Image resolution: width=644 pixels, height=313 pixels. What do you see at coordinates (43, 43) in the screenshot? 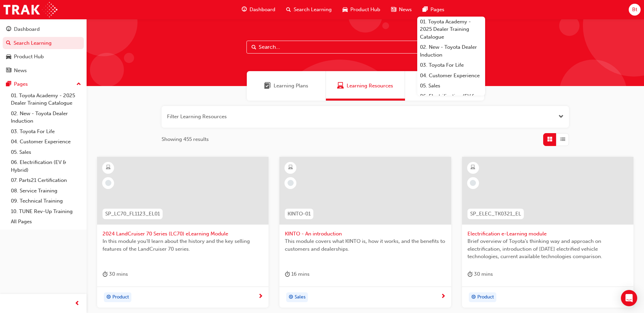
I see `a: Search Learning` at bounding box center [43, 43].